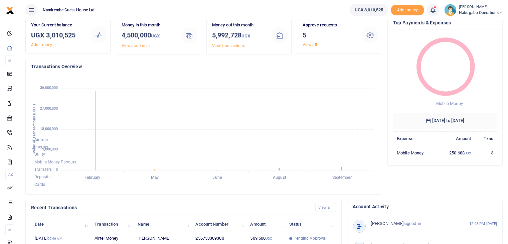 Image resolution: width=508 pixels, height=244 pixels. What do you see at coordinates (217, 177) in the screenshot?
I see `tspan: June` at bounding box center [217, 177].